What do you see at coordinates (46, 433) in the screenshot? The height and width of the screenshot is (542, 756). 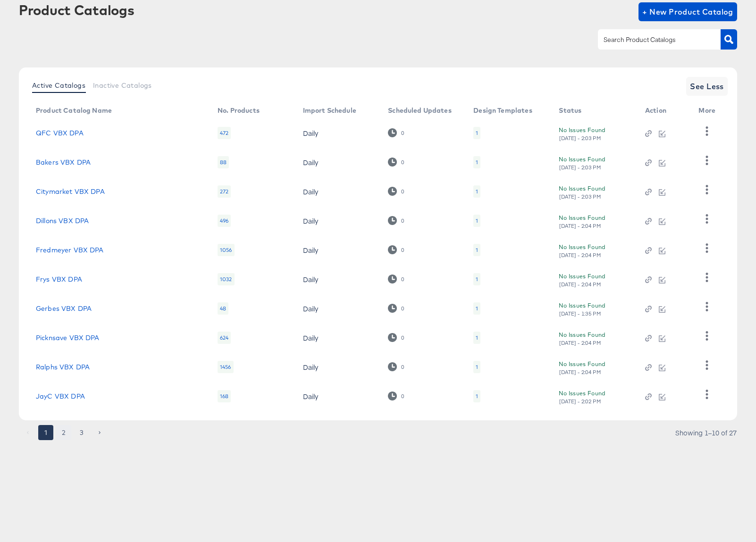 I see `button: page 1` at bounding box center [46, 433].